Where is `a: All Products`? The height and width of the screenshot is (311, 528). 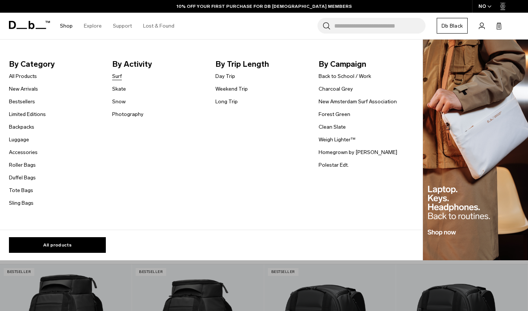
a: All Products is located at coordinates (23, 76).